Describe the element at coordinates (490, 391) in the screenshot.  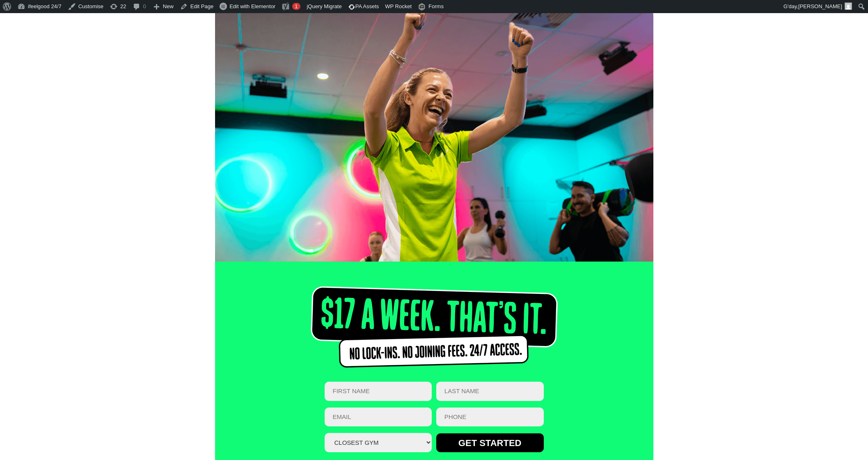
I see `input: LAST NAME` at that location.